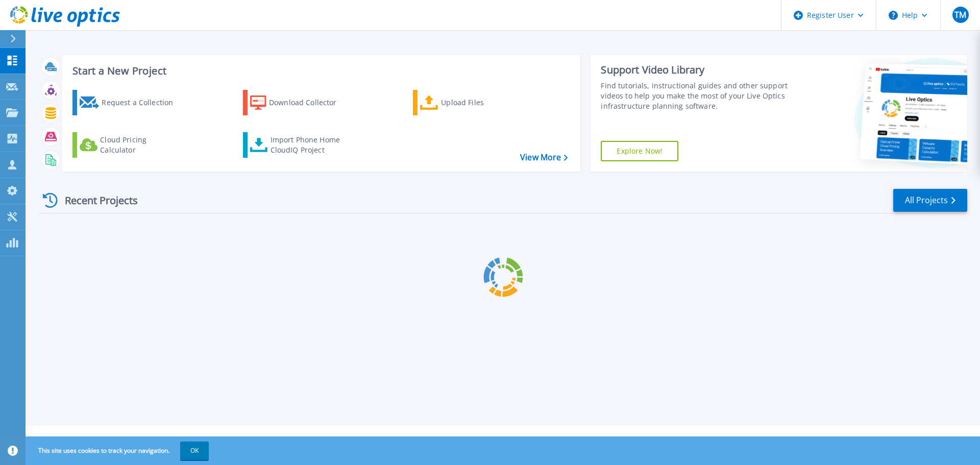  I want to click on a: All Projects, so click(931, 200).